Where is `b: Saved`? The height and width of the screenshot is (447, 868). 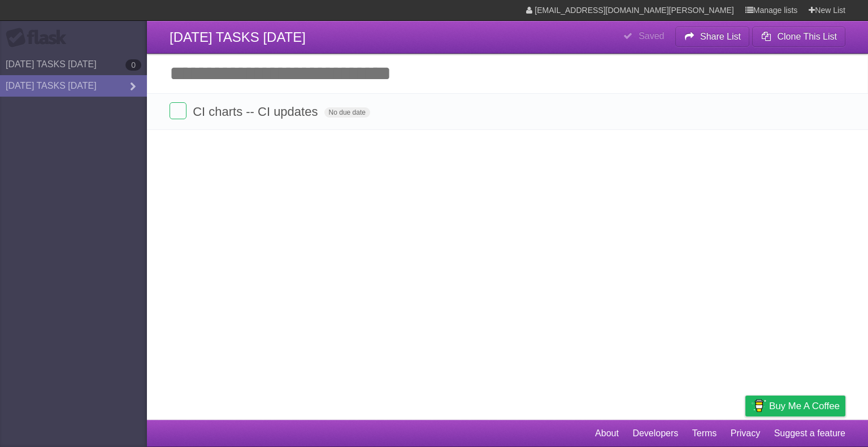 b: Saved is located at coordinates (651, 36).